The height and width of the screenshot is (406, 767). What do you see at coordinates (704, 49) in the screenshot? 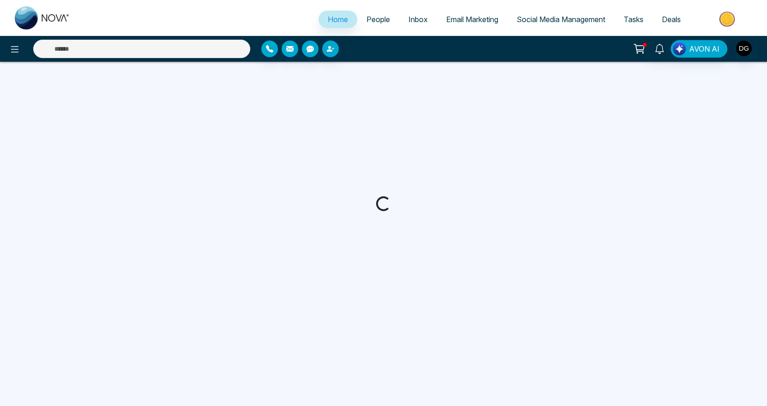
I see `span: AVON AI` at bounding box center [704, 49].